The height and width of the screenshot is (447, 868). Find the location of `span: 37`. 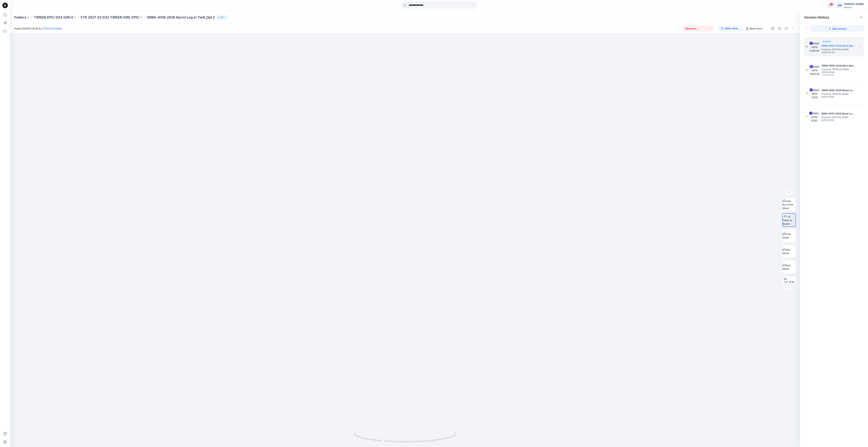

span: 37 is located at coordinates (832, 5).